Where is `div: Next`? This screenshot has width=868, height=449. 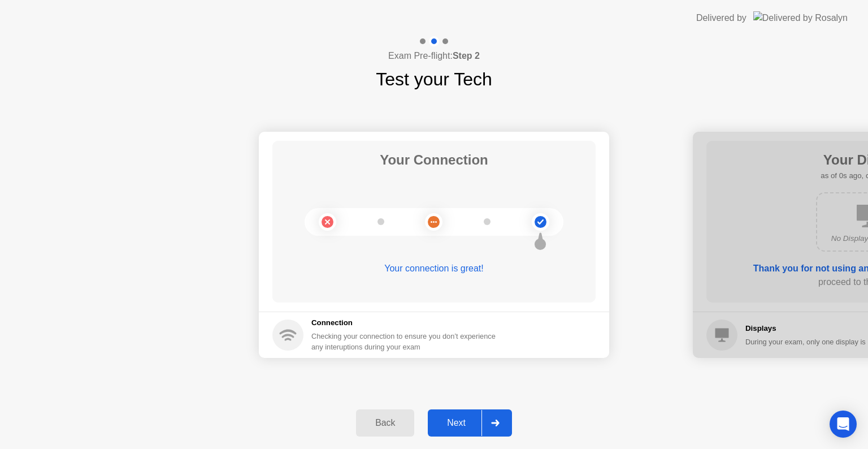
div: Next is located at coordinates (456, 423).